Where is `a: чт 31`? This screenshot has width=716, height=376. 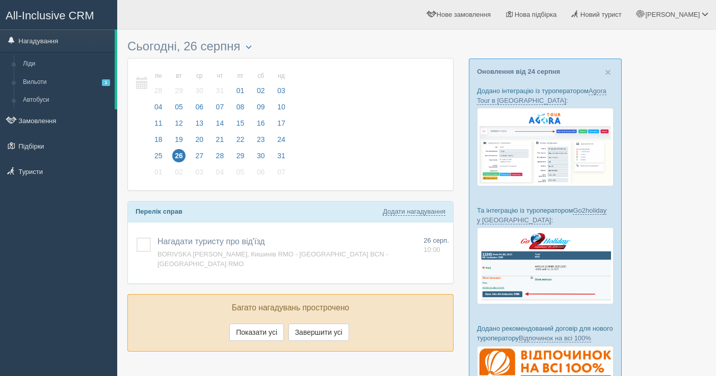
a: чт 31 is located at coordinates (220, 84).